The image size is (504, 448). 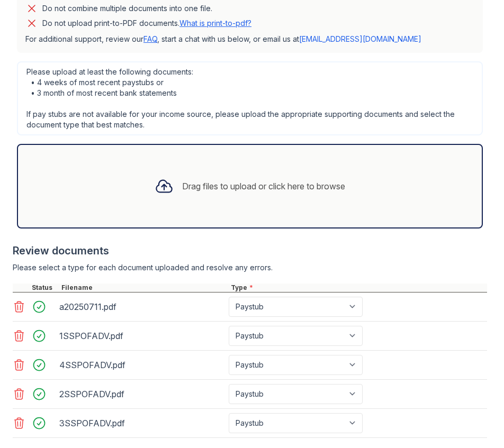 I want to click on div: Drag files to upload or click here to browse, so click(x=264, y=186).